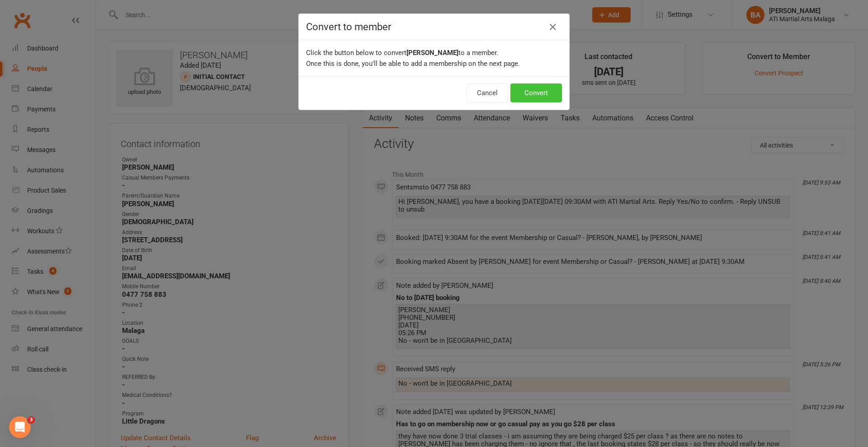 The width and height of the screenshot is (868, 447). Describe the element at coordinates (434, 27) in the screenshot. I see `h4: Convert to member` at that location.